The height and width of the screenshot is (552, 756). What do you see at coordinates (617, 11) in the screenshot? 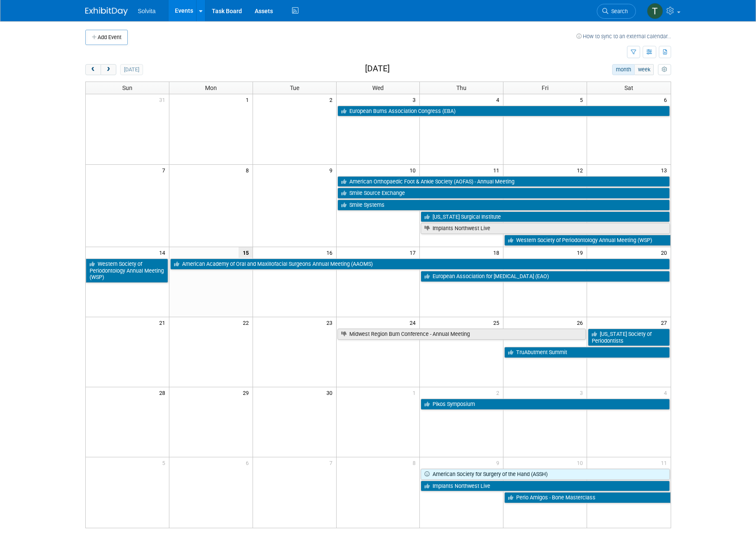
I see `a: Search` at bounding box center [617, 11].